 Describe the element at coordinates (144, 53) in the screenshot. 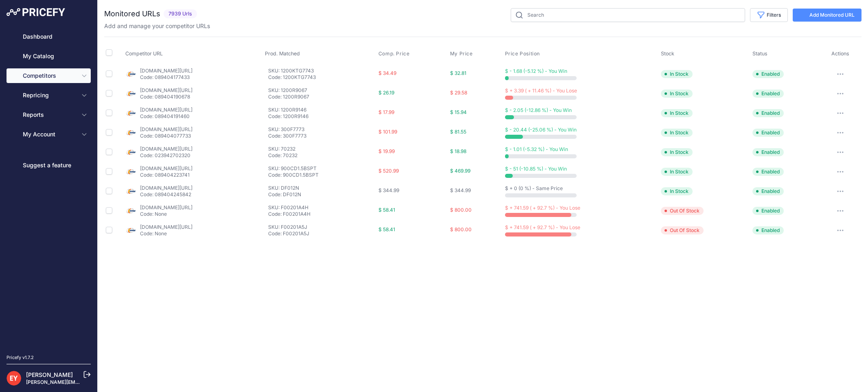

I see `span: Competitor URL` at that location.